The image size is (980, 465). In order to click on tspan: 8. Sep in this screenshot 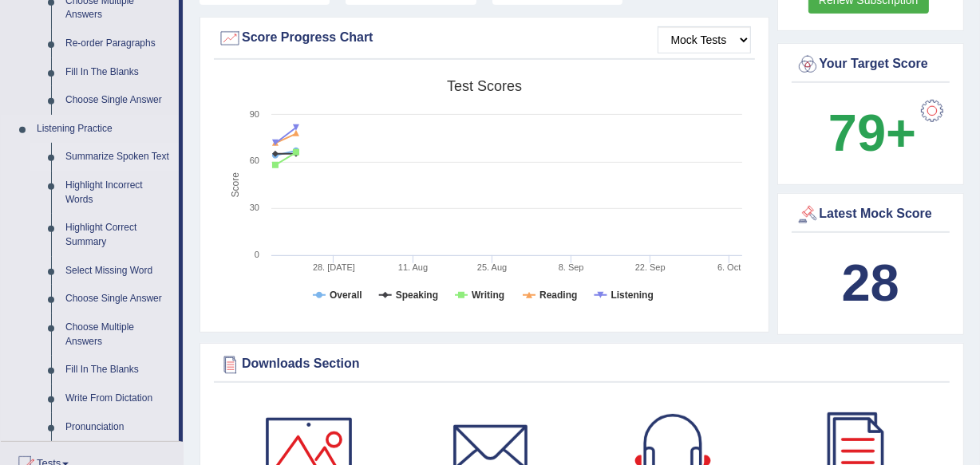, I will do `click(572, 267)`.